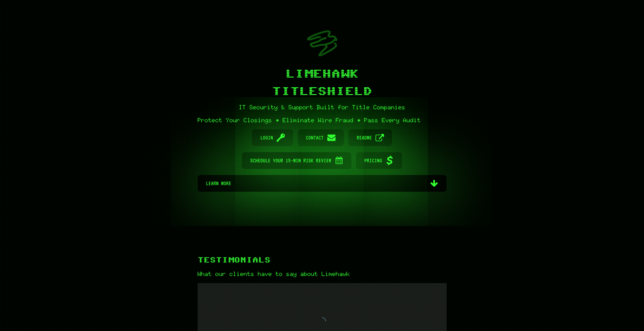  Describe the element at coordinates (291, 160) in the screenshot. I see `span: Schedule Your 15-Min Risk Review` at that location.